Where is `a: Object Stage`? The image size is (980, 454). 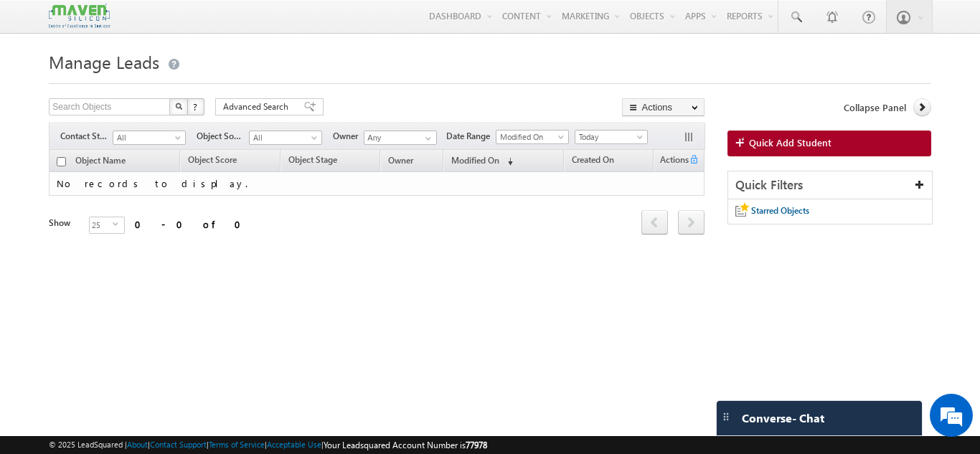 a: Object Stage is located at coordinates (313, 162).